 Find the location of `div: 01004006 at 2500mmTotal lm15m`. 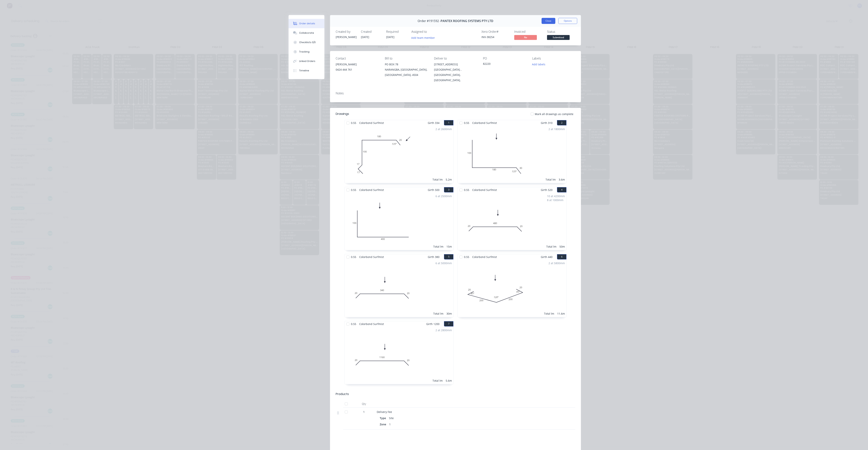

div: 01004006 at 2500mmTotal lm15m is located at coordinates (399, 222).